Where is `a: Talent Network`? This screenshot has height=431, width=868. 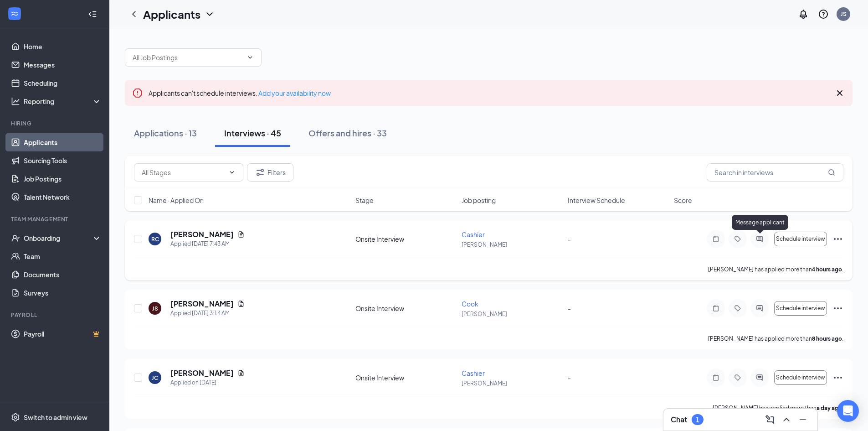 a: Talent Network is located at coordinates (62, 197).